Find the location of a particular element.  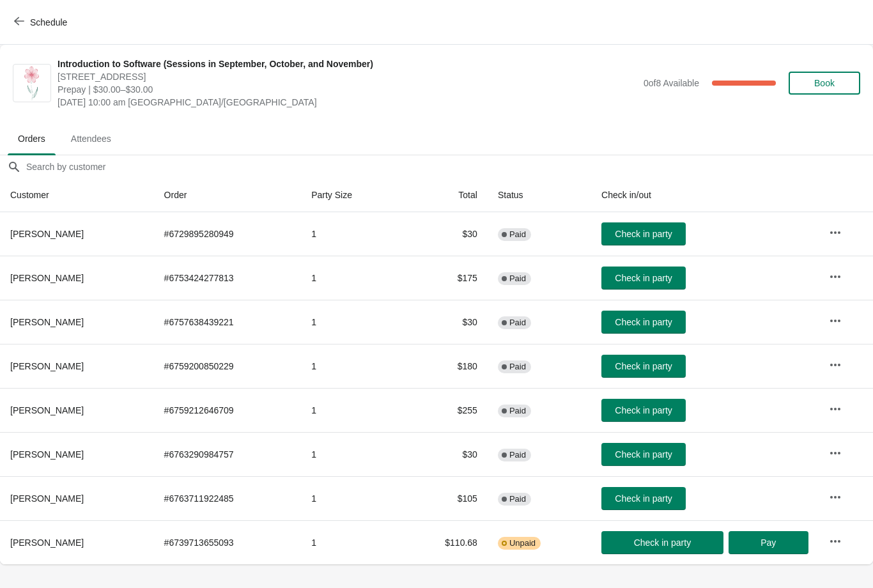

span: Introduction to Software (Sessions in September, October, and November) is located at coordinates (347, 64).